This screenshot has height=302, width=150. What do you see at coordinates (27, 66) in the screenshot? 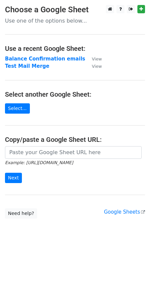
I see `a: Test Mail Merge` at bounding box center [27, 66].